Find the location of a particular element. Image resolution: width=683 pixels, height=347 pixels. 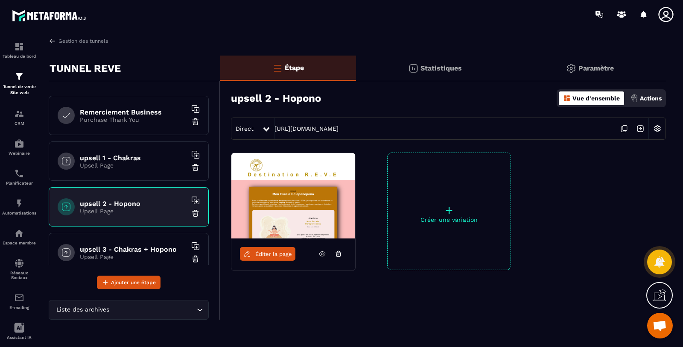

img: setting-w.858f3a88.svg is located at coordinates (658, 129).